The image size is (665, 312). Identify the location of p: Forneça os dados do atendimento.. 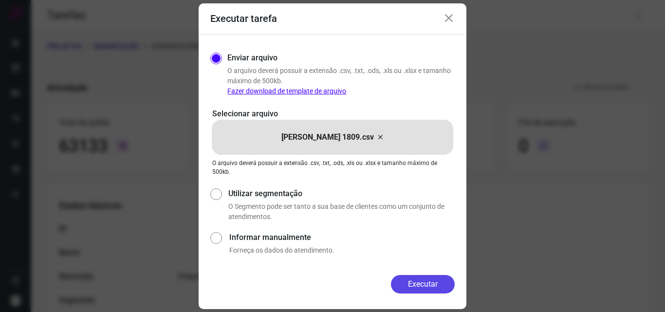
(342, 250).